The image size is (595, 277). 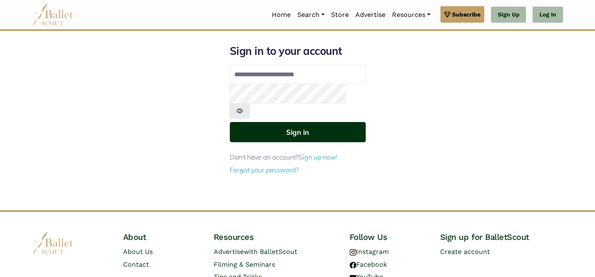 What do you see at coordinates (508, 15) in the screenshot?
I see `a: Sign Up` at bounding box center [508, 15].